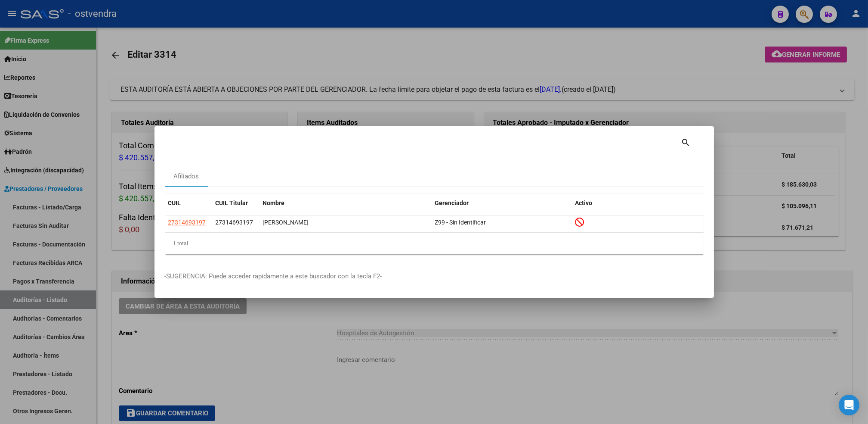  What do you see at coordinates (502, 203) in the screenshot?
I see `datatable-header-cell: Gerenciador` at bounding box center [502, 203].